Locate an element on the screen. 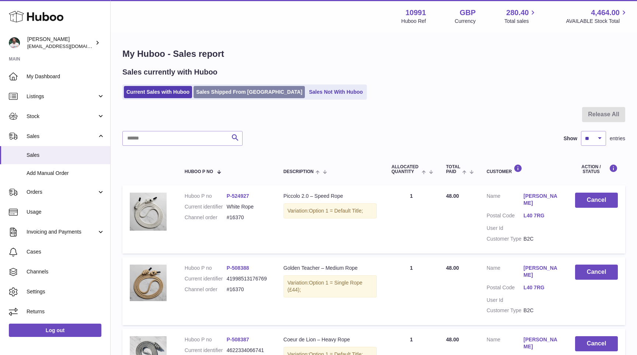 Image resolution: width=637 pixels, height=355 pixels. dd: 4622334066741 is located at coordinates (248, 350).